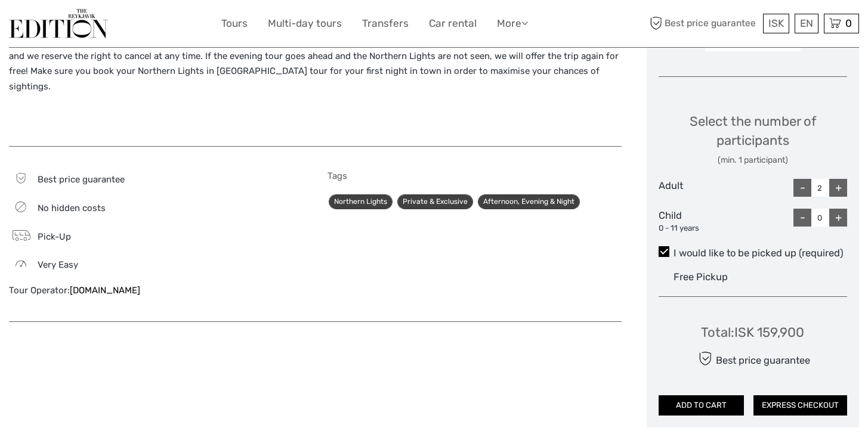 The image size is (868, 434). Describe the element at coordinates (690, 221) in the screenshot. I see `div: Child` at that location.